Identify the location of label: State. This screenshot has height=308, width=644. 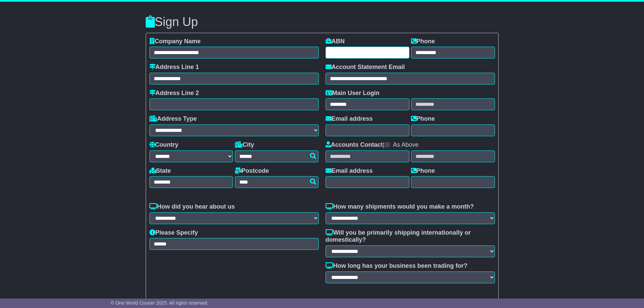
(160, 171).